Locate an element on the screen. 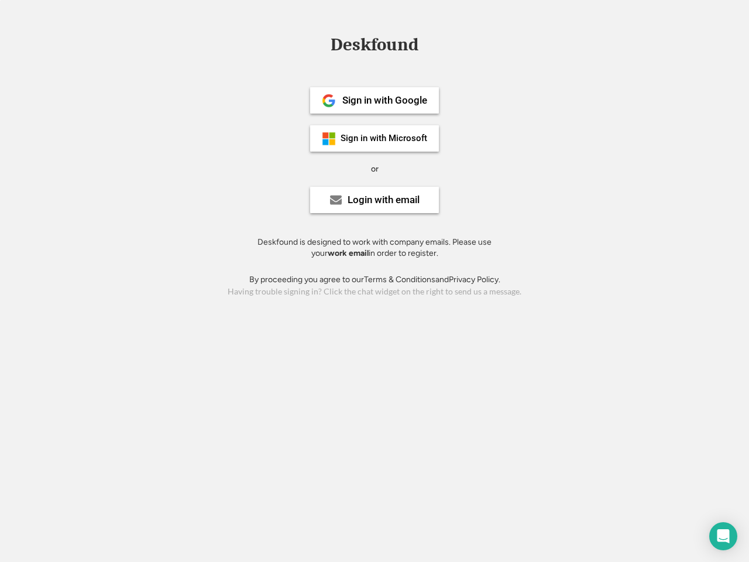  strong: work email is located at coordinates (348, 253).